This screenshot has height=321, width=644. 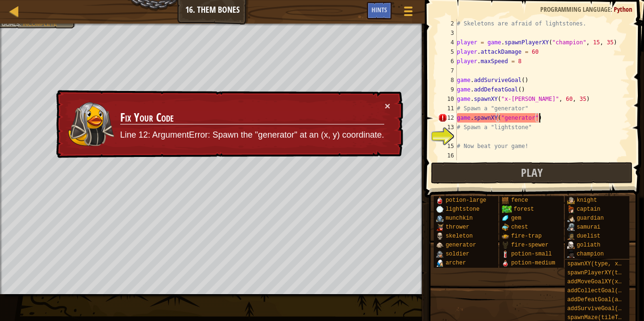 I want to click on span: spawnXY(type, x, y), so click(x=599, y=264).